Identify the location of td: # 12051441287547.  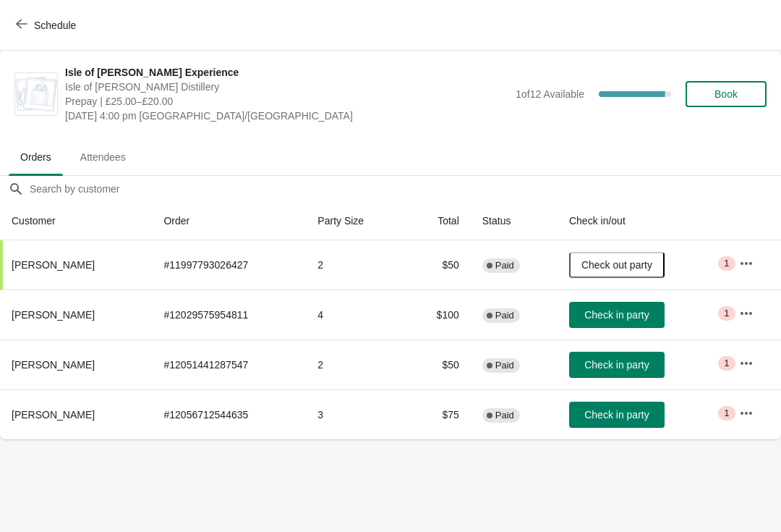
(229, 364).